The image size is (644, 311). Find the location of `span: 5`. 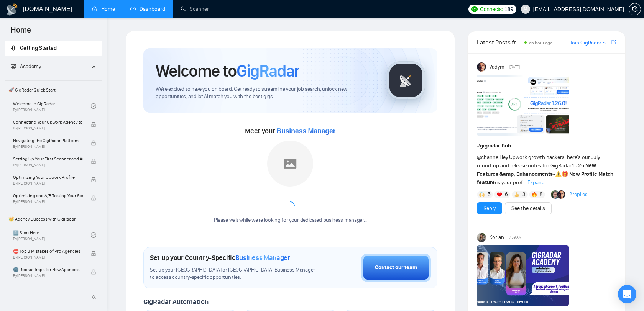

span: 5 is located at coordinates (489, 194).